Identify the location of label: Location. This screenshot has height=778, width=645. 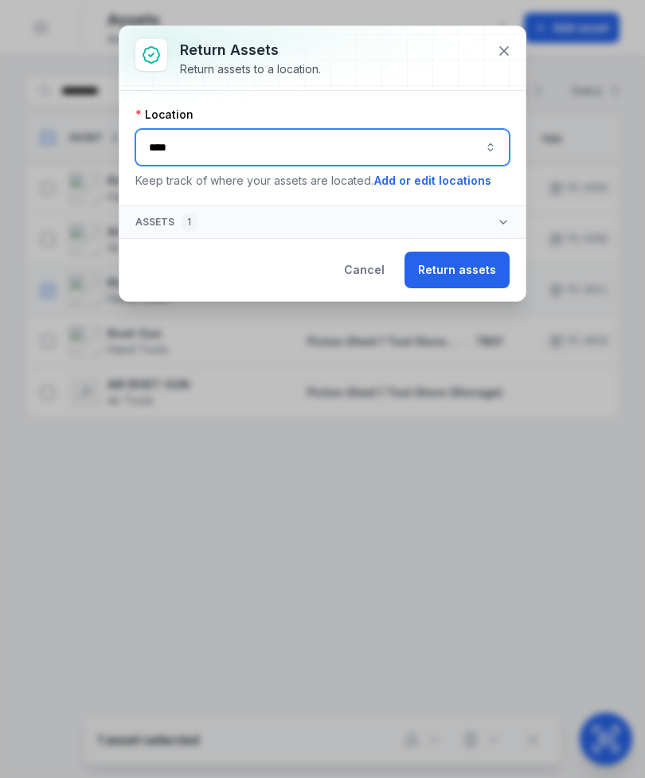
(164, 115).